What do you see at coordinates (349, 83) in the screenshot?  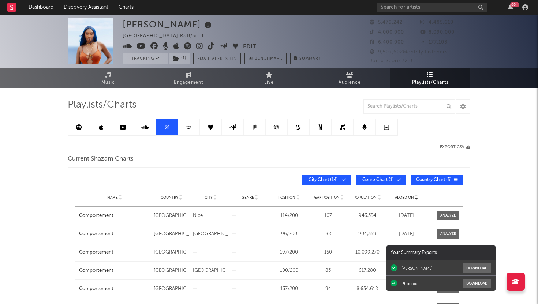 I see `span: Audience` at bounding box center [349, 83].